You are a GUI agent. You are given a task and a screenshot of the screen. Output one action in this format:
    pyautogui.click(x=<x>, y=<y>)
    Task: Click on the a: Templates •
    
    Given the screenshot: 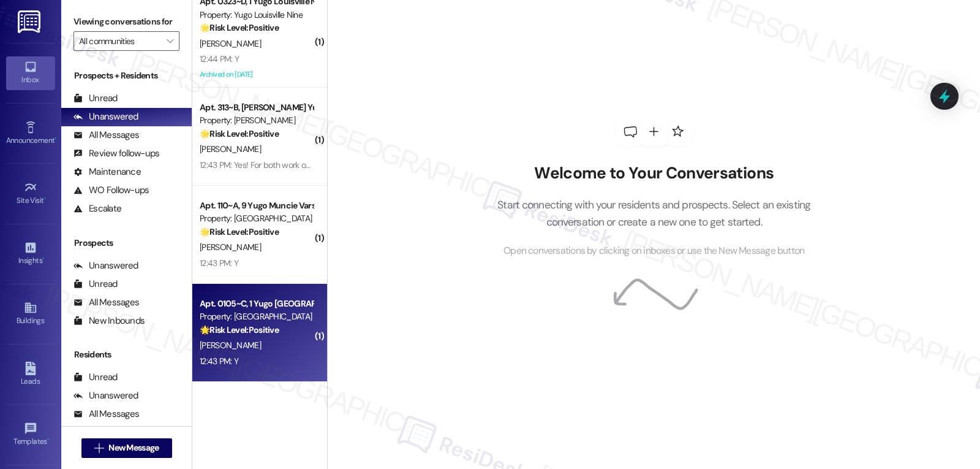 What is the action you would take?
    pyautogui.click(x=30, y=434)
    